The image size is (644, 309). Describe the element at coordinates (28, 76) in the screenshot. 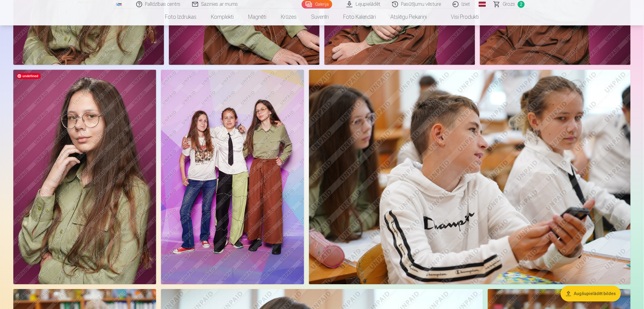

I see `span: undefined` at that location.